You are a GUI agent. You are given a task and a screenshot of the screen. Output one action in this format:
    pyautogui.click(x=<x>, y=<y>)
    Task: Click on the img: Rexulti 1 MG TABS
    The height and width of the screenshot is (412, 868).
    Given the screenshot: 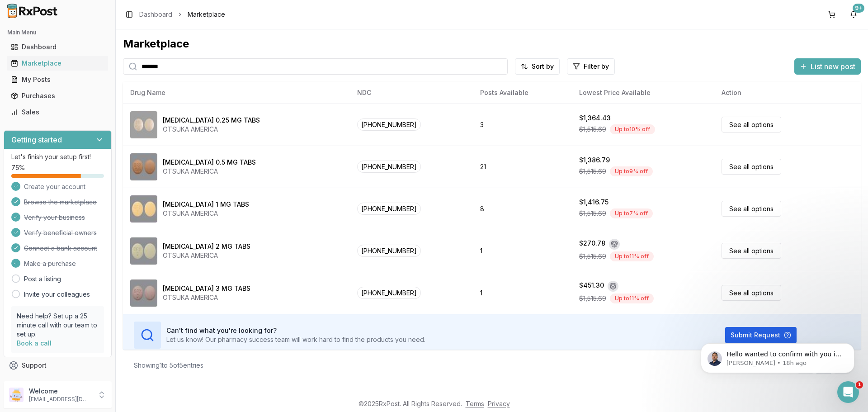 What is the action you would take?
    pyautogui.click(x=144, y=209)
    